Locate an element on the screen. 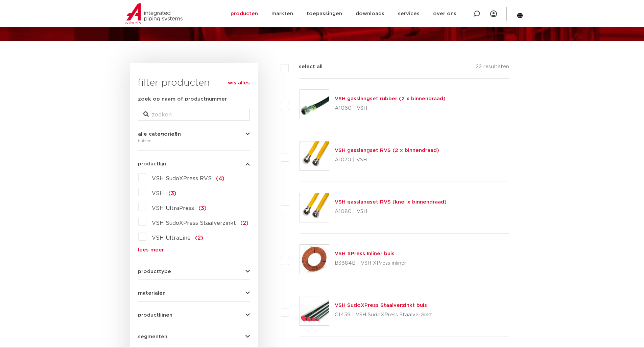 Image resolution: width=644 pixels, height=348 pixels. span: productlijn is located at coordinates (152, 164).